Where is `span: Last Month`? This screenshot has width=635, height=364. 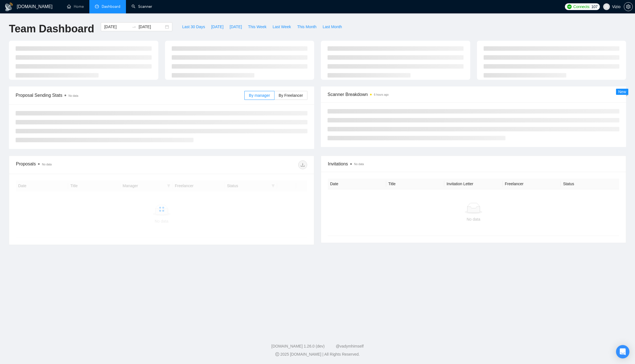 span: Last Month is located at coordinates (332, 27).